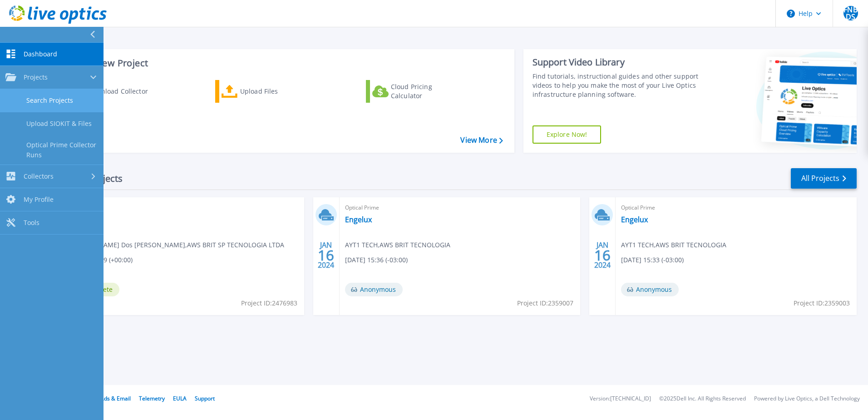  What do you see at coordinates (115, 92) in the screenshot?
I see `a: Download Collector` at bounding box center [115, 92].